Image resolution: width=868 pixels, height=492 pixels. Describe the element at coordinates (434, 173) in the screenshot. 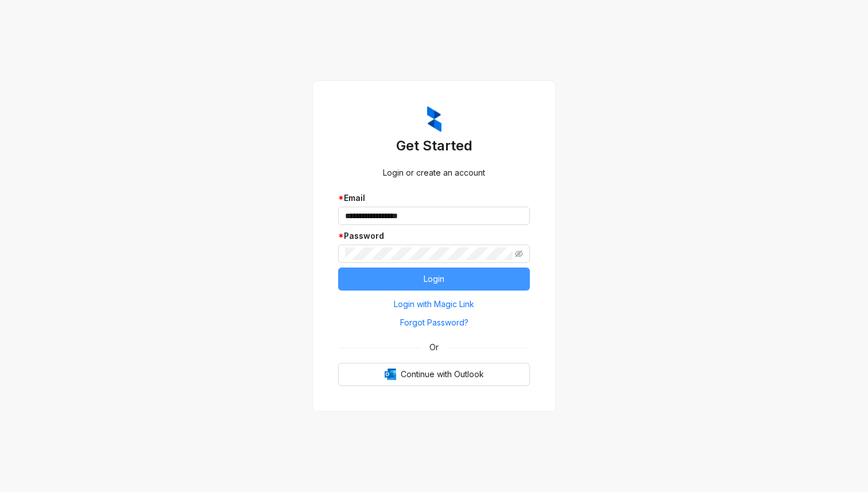

I see `div: Login or create an account` at that location.